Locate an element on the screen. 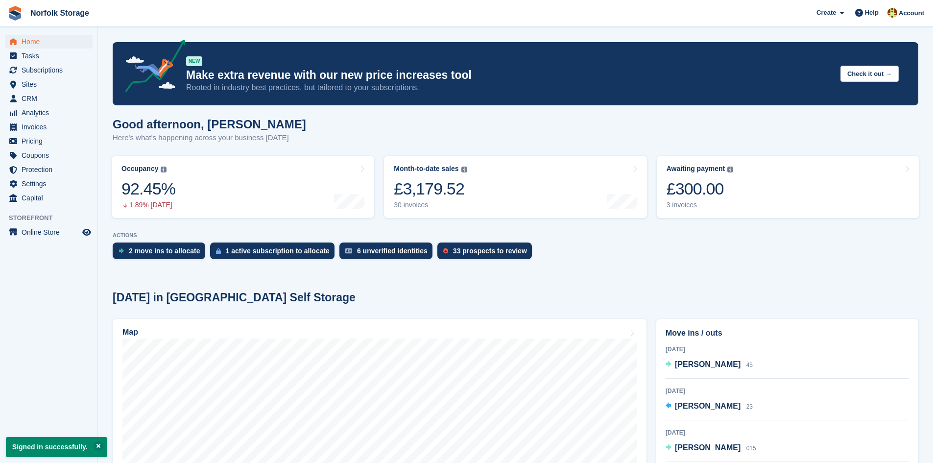 Image resolution: width=933 pixels, height=463 pixels. a: 6 unverified identities is located at coordinates (388, 253).